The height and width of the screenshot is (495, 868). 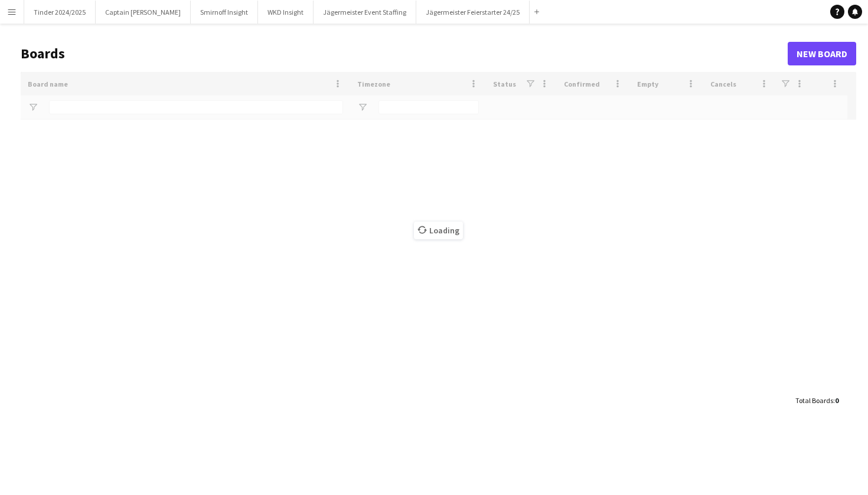 What do you see at coordinates (473, 12) in the screenshot?
I see `button: Jägermeister Feierstarter 24/25` at bounding box center [473, 12].